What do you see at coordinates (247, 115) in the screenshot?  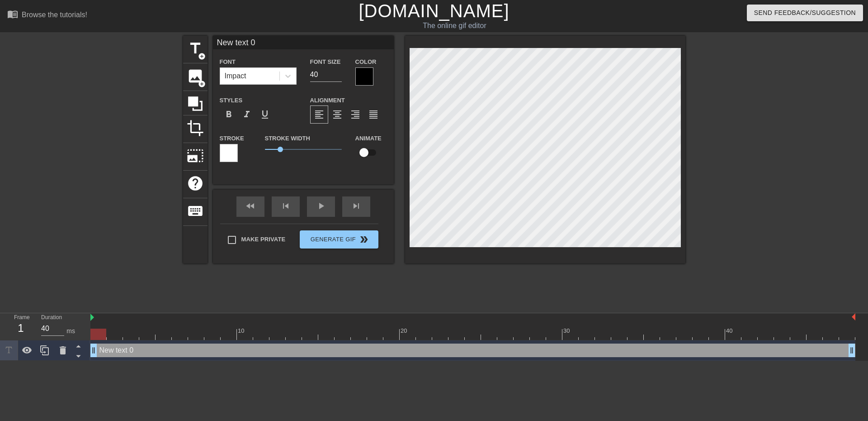 I see `span: format_italic` at bounding box center [247, 115].